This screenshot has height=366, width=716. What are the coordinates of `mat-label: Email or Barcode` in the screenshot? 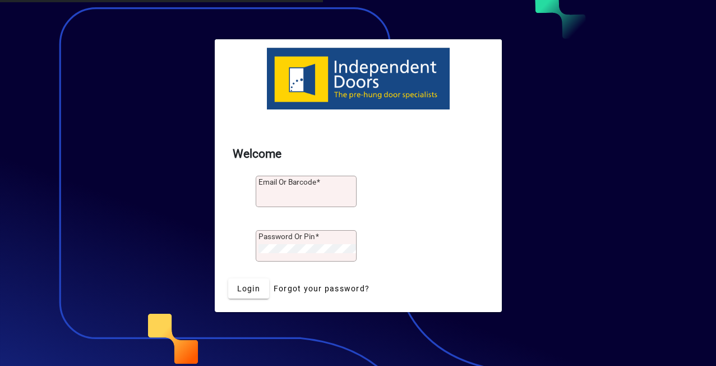 It's located at (287, 182).